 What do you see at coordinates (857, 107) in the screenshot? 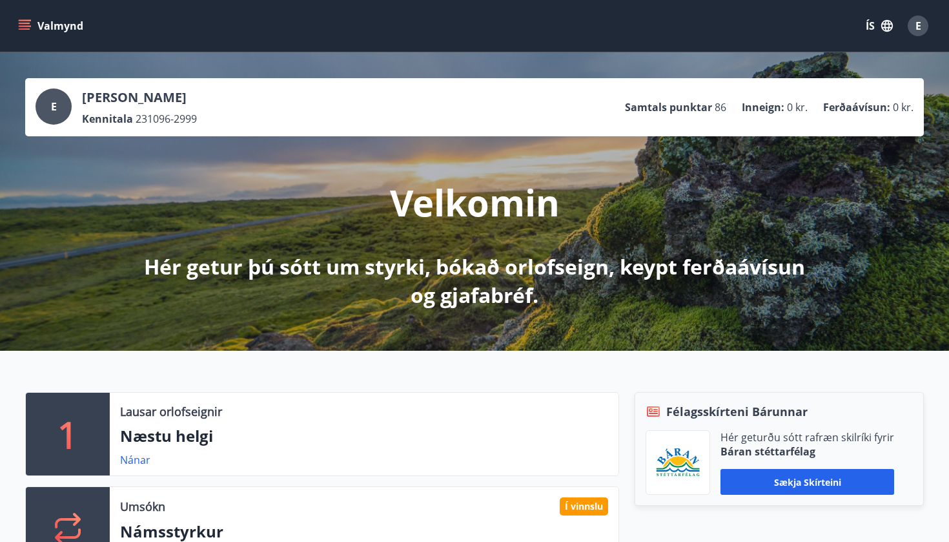
I see `p: Ferðaávísun :` at bounding box center [857, 107].